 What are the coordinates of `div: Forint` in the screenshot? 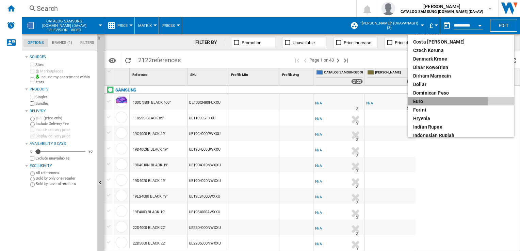 It's located at (461, 110).